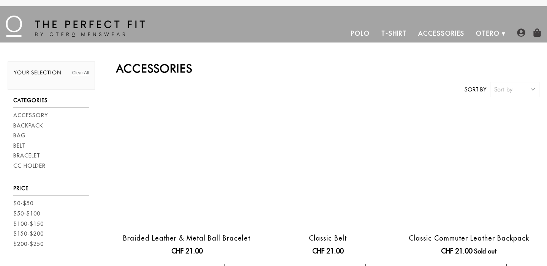 This screenshot has height=266, width=547. Describe the element at coordinates (187, 238) in the screenshot. I see `a: Braided Leather & Metal Ball Bracelet` at that location.